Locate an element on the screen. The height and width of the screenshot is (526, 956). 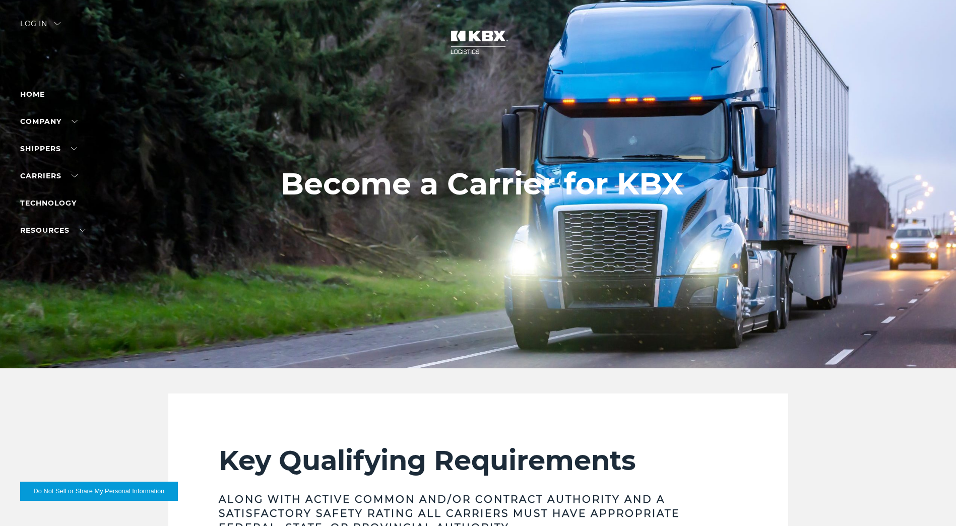
h2: Key Qualifying Requirements is located at coordinates (478, 460).